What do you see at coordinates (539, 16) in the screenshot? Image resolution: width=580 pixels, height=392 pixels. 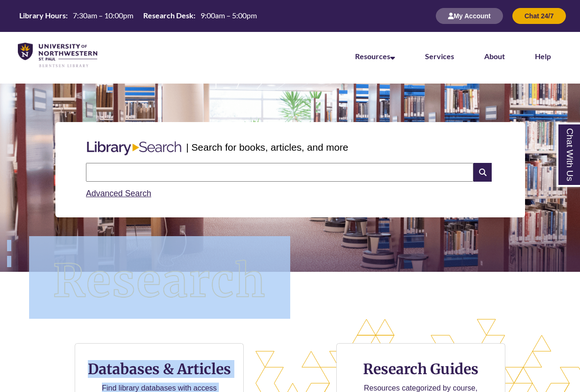 I see `button: Chat 24/7` at bounding box center [539, 16].